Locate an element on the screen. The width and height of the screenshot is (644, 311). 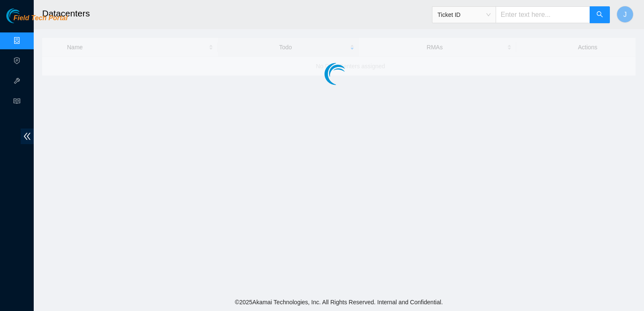
span: read is located at coordinates (17, 102).